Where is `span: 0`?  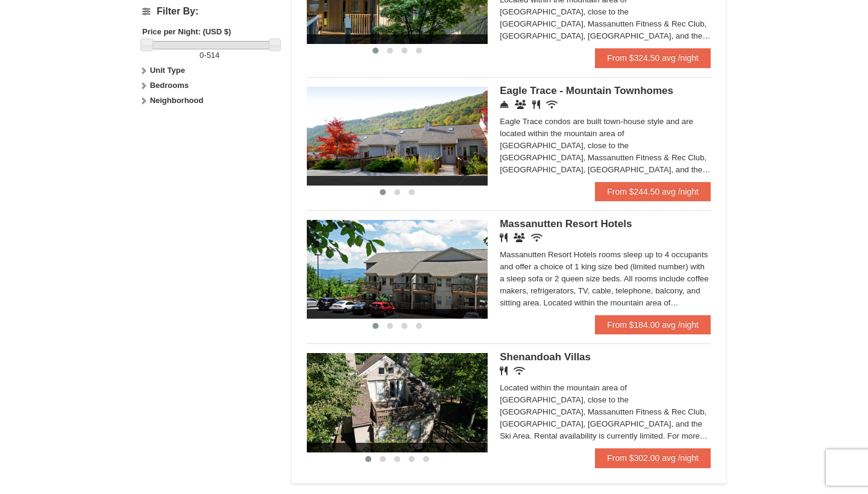
span: 0 is located at coordinates (201, 55).